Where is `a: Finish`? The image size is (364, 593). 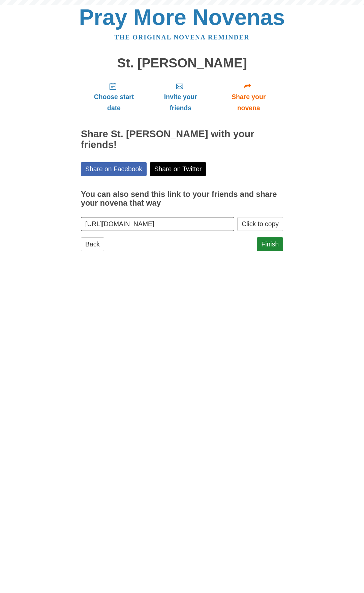
a: Finish is located at coordinates (270, 244).